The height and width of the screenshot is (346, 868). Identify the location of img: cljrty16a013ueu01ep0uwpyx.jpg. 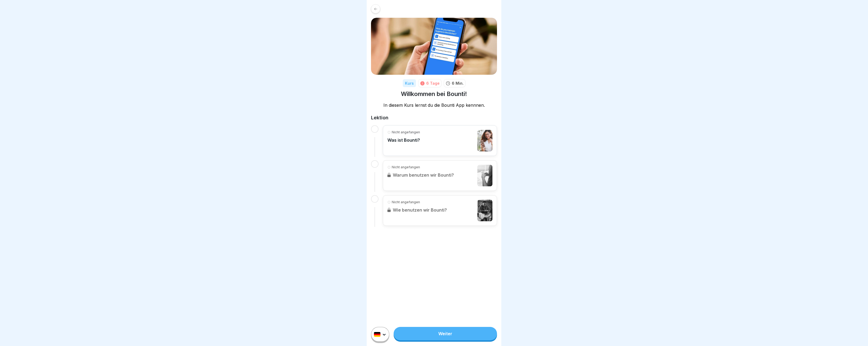
(485, 141).